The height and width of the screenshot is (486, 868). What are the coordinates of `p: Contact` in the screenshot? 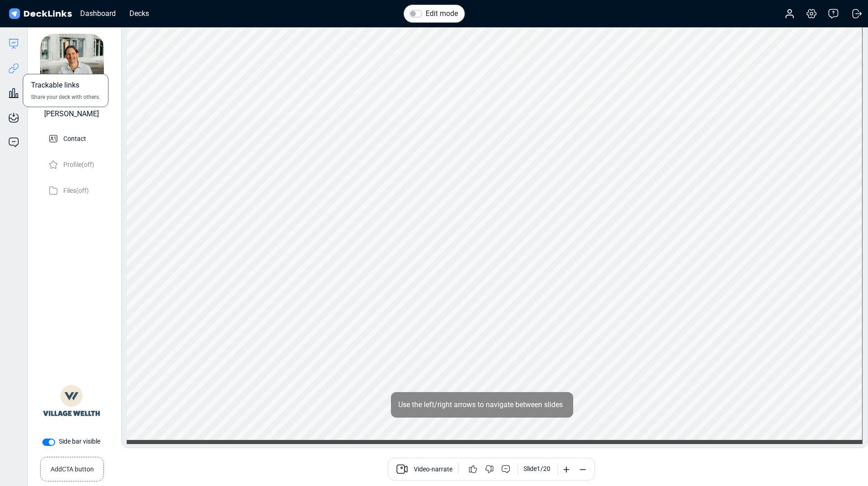 It's located at (75, 137).